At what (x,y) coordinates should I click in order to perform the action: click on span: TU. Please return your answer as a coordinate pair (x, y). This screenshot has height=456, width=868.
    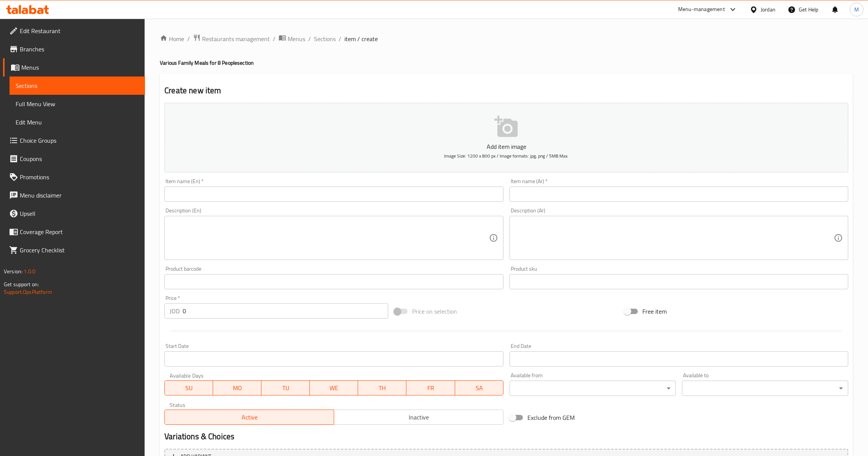
    Looking at the image, I should click on (285, 388).